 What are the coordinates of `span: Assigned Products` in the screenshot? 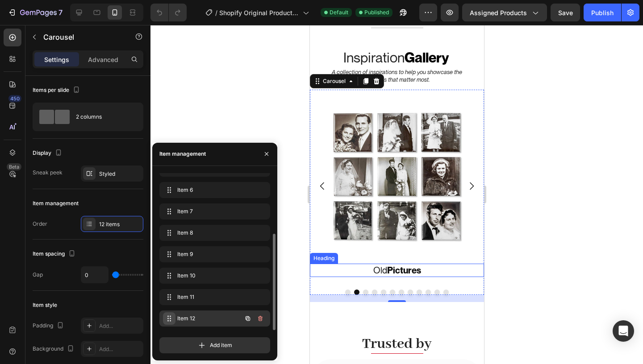 It's located at (498, 12).